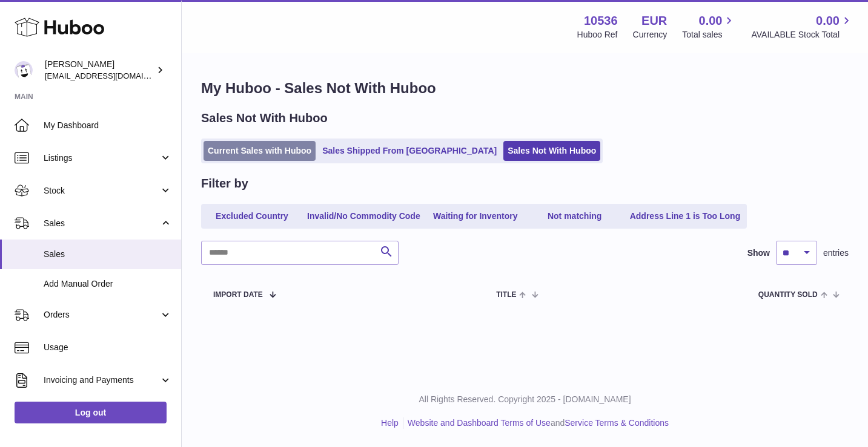  What do you see at coordinates (108, 348) in the screenshot?
I see `span: Usage` at bounding box center [108, 348].